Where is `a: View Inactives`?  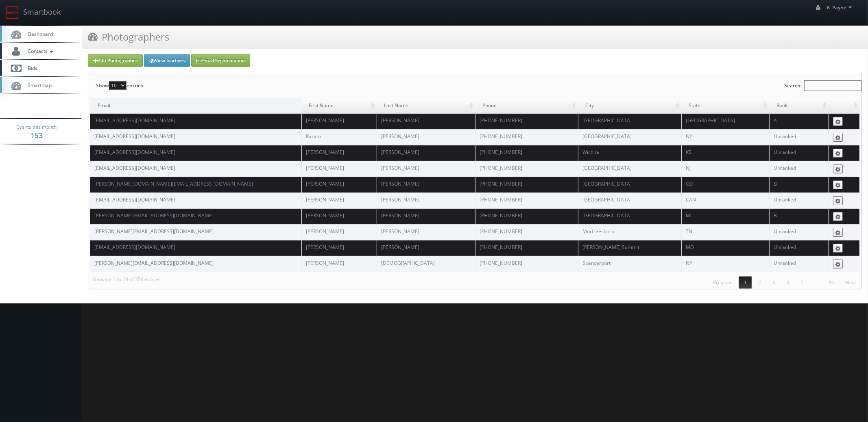 a: View Inactives is located at coordinates (167, 61).